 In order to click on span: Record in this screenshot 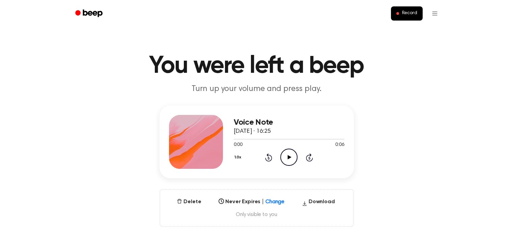, I will do `click(409, 13)`.